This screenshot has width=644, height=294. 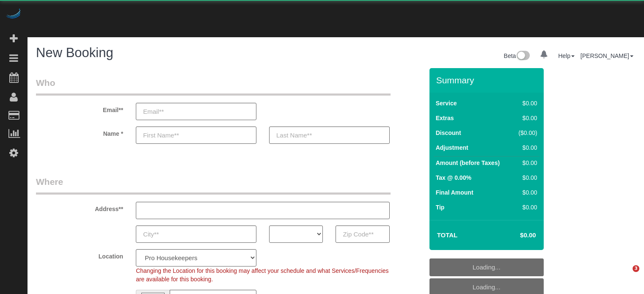 I want to click on h3: Summary, so click(x=488, y=80).